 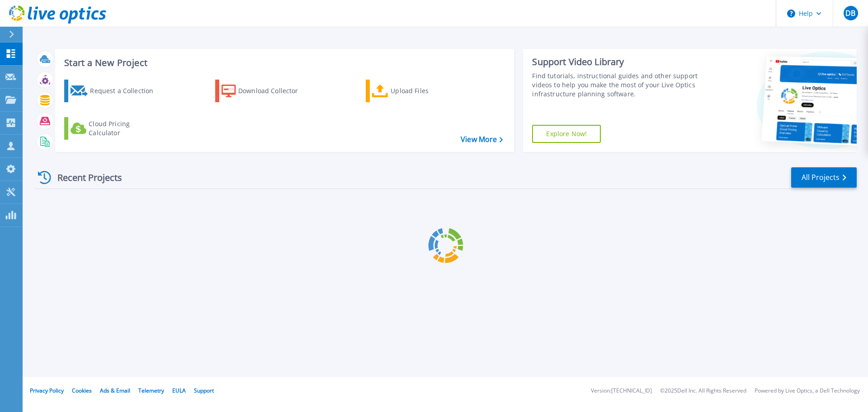 I want to click on div: Cloud Pricing Calculator, so click(x=124, y=129).